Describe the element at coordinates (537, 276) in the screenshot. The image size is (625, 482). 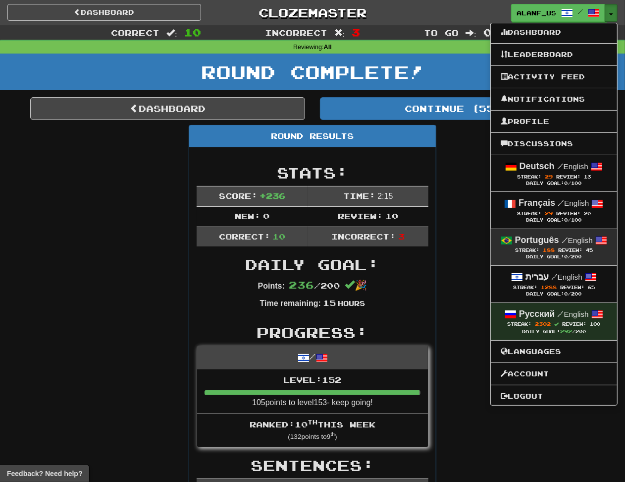
I see `strong: עברית` at that location.